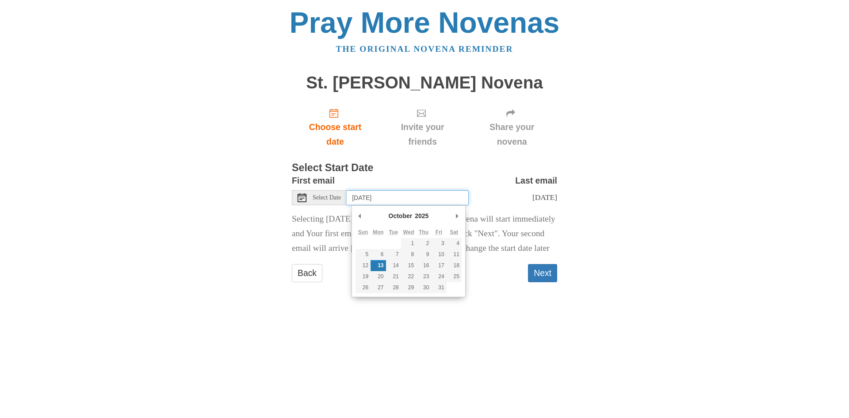 This screenshot has height=418, width=849. What do you see at coordinates (423, 265) in the screenshot?
I see `button: 16` at bounding box center [423, 265].